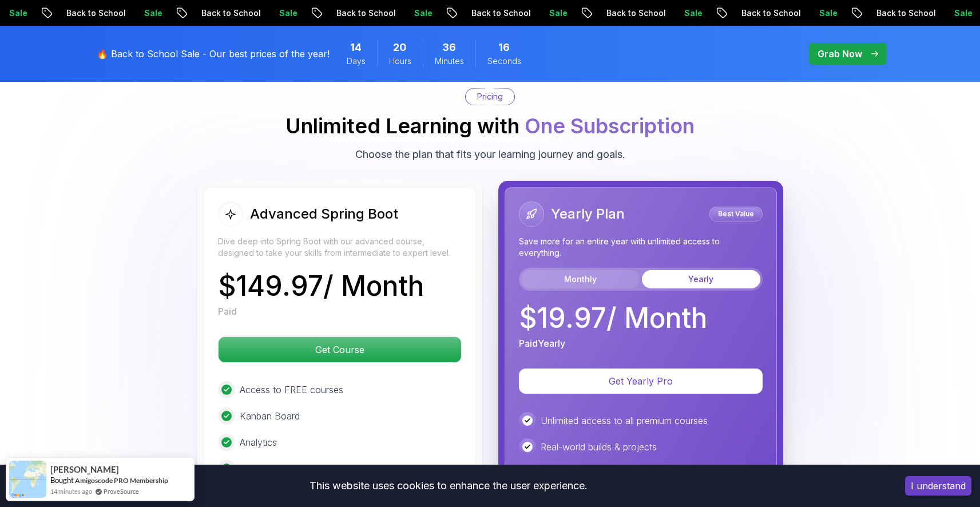  Describe the element at coordinates (490, 154) in the screenshot. I see `p: Choose the plan that fits your learning journey and goals.` at that location.